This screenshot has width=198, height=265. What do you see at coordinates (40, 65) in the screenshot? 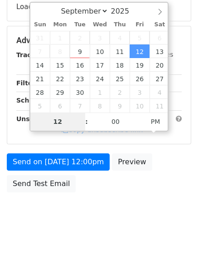
I see `span: September 14, 2025` at bounding box center [40, 65].